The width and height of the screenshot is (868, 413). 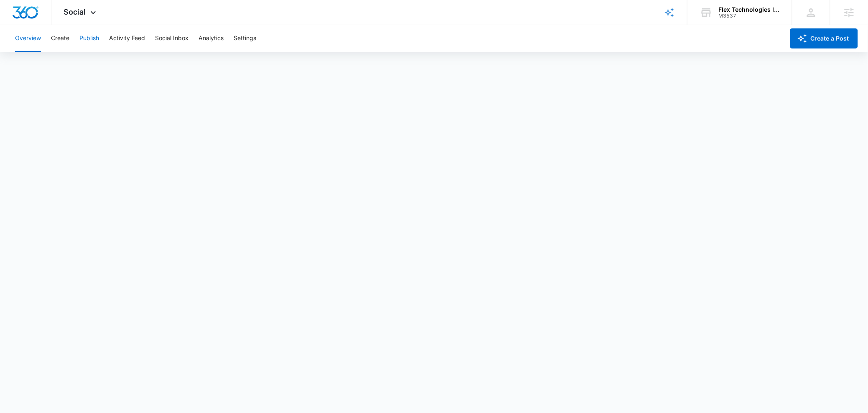 What do you see at coordinates (89, 38) in the screenshot?
I see `button: Publish` at bounding box center [89, 38].